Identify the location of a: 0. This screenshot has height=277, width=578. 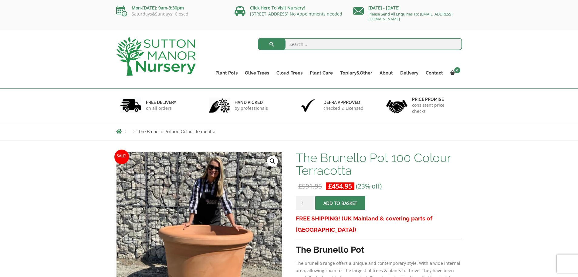
(455, 73).